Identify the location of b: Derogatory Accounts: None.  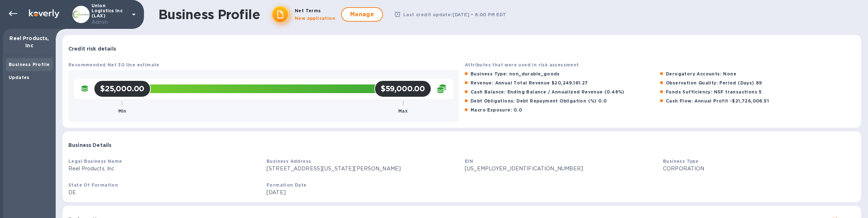
(701, 74).